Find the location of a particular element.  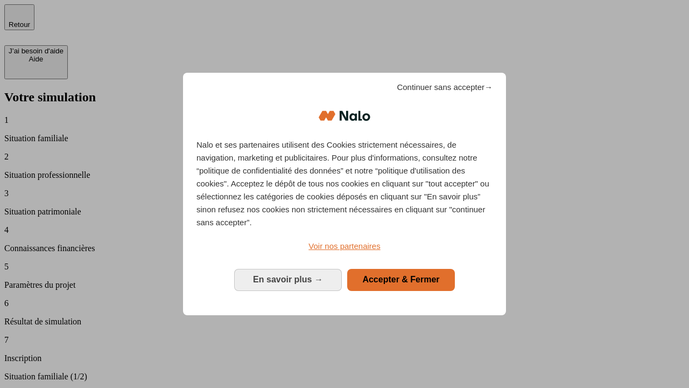

p: Nalo et ses partenaires utilisent des Cookies strictement nécessaires, de navigation, marketing e... is located at coordinates (345, 184).